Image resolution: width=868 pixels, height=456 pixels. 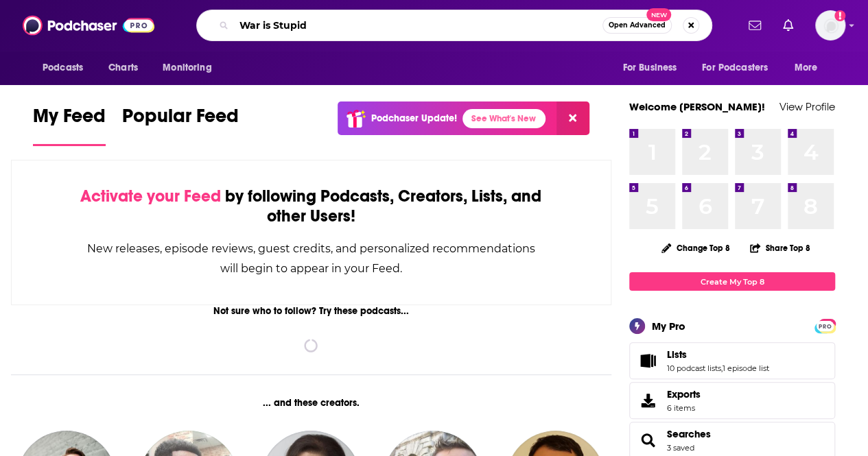 I want to click on span: Charts, so click(x=123, y=68).